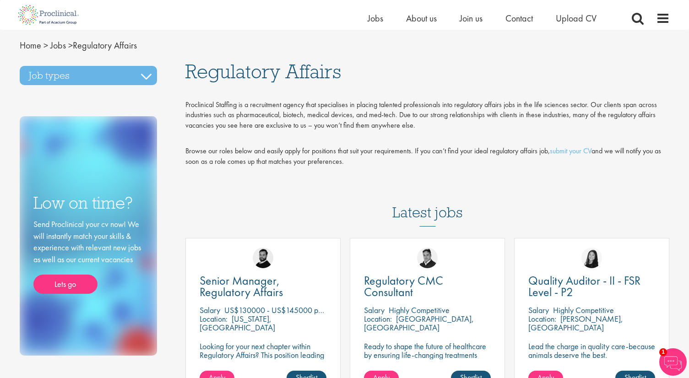 The height and width of the screenshot is (378, 689). Describe the element at coordinates (263, 258) in the screenshot. I see `img: Nick Walker` at that location.